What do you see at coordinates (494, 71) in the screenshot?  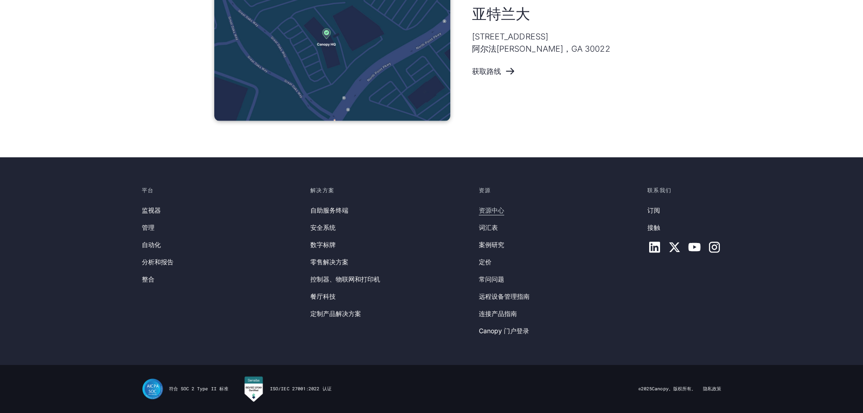 I see `a: 获取路线` at bounding box center [494, 71].